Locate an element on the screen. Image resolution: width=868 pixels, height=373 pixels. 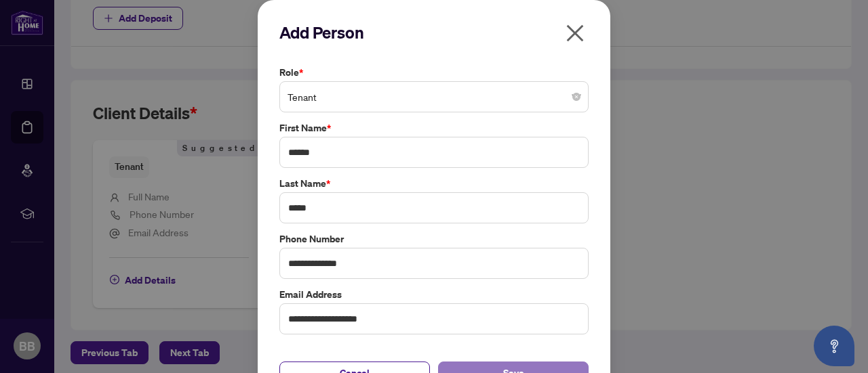
button: Open asap is located at coordinates (834, 346).